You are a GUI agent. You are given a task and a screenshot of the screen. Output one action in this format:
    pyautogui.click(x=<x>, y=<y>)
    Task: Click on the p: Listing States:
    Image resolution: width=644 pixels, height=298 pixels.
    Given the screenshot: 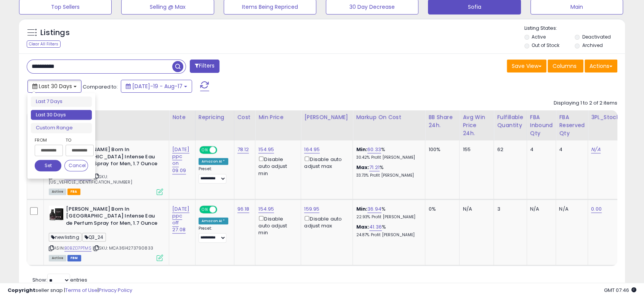 What is the action you would take?
    pyautogui.click(x=575, y=28)
    